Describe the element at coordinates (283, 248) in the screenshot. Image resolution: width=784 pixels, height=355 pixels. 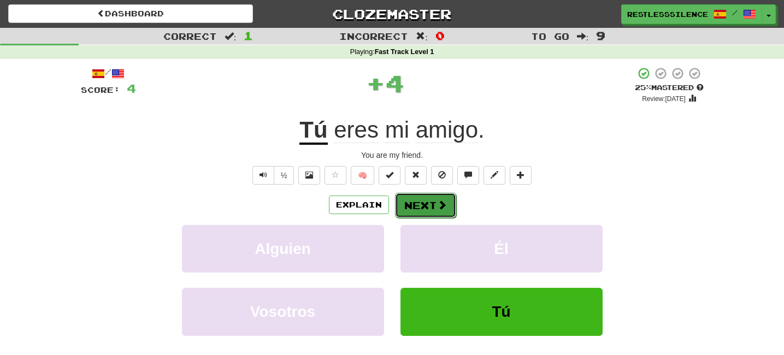
I see `button: Alguien` at that location.